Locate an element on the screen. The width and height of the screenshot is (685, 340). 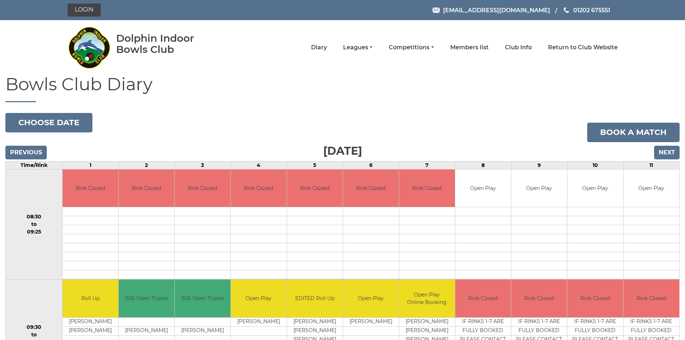
img: Dolphin Indoor Bowls Club is located at coordinates (89, 47).